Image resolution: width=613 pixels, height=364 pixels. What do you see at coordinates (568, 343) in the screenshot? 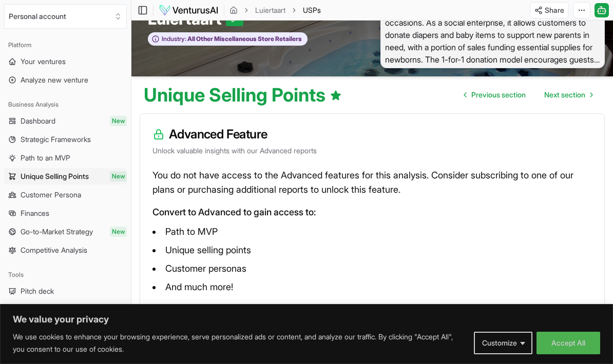
I see `button: Accept All` at bounding box center [568, 343].